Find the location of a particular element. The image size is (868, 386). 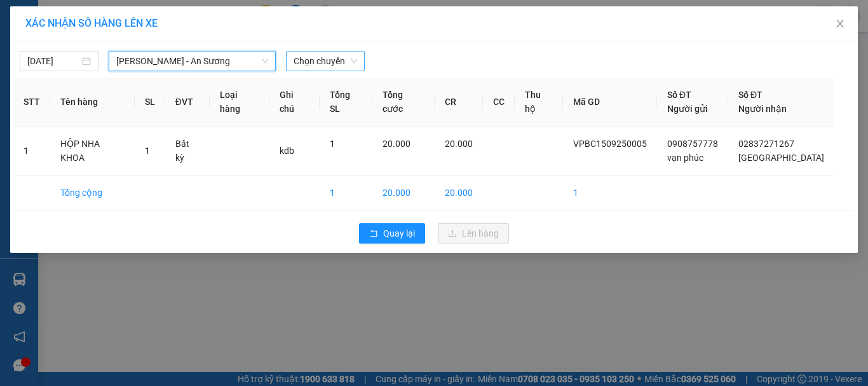

span: Châu Thành - An Sương is located at coordinates (192, 61).